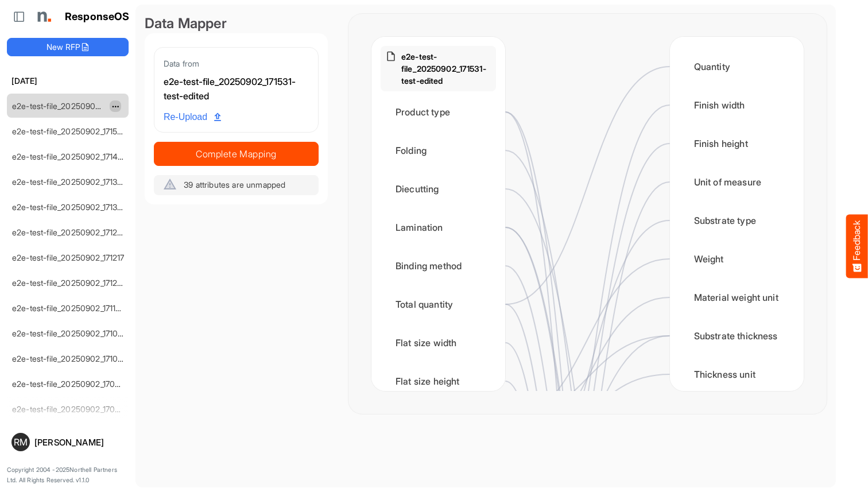 This screenshot has height=492, width=868. Describe the element at coordinates (236, 154) in the screenshot. I see `button: Complete Mapping` at that location.